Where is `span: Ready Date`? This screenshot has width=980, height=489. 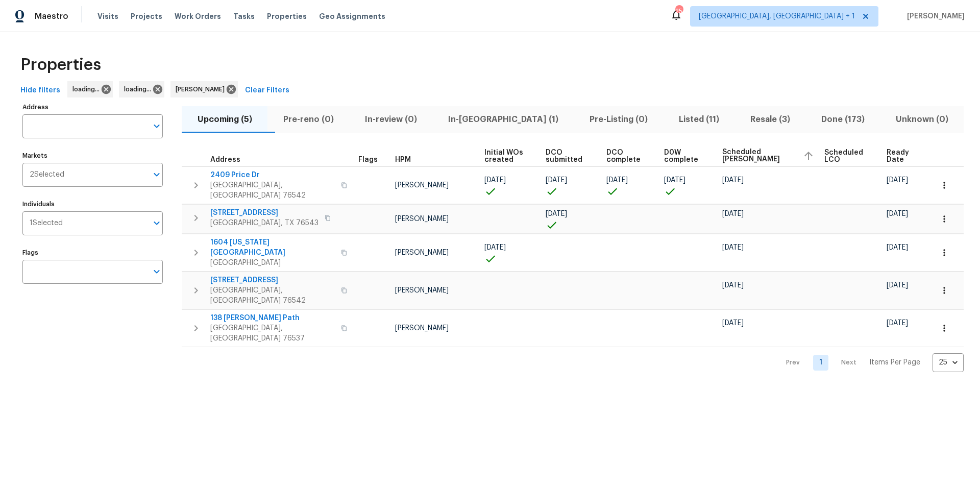 span: Ready Date is located at coordinates (901, 156).